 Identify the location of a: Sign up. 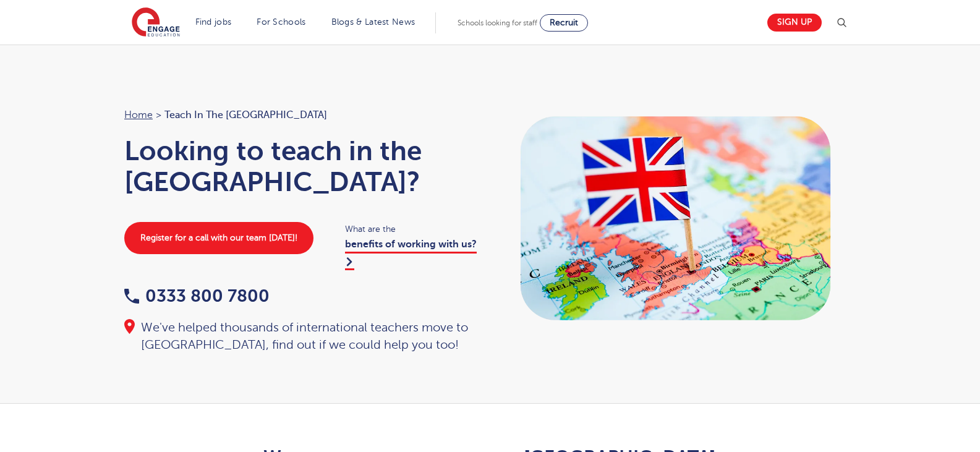
(795, 22).